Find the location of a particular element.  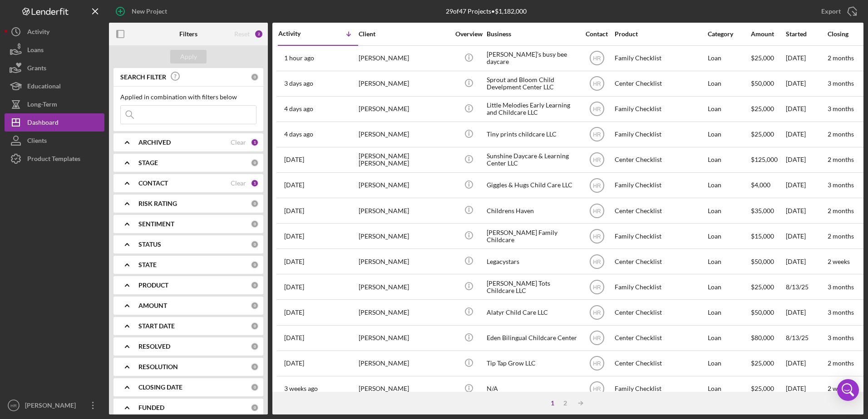

b: SEARCH FILTER is located at coordinates (143, 77).